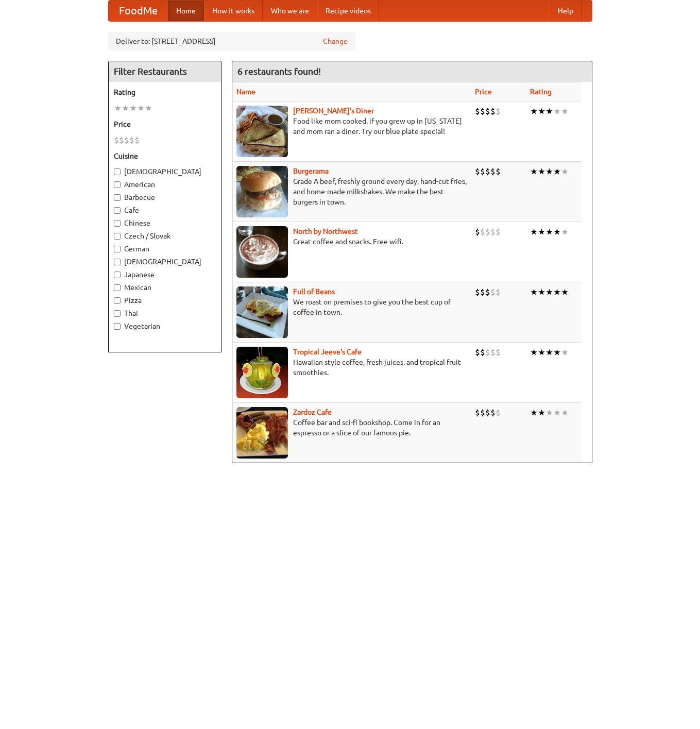  Describe the element at coordinates (165, 210) in the screenshot. I see `label: Cafe` at that location.